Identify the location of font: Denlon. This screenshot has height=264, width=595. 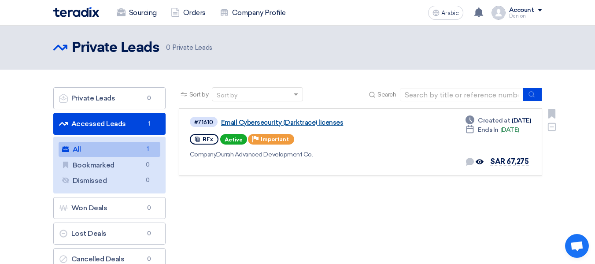
(517, 16).